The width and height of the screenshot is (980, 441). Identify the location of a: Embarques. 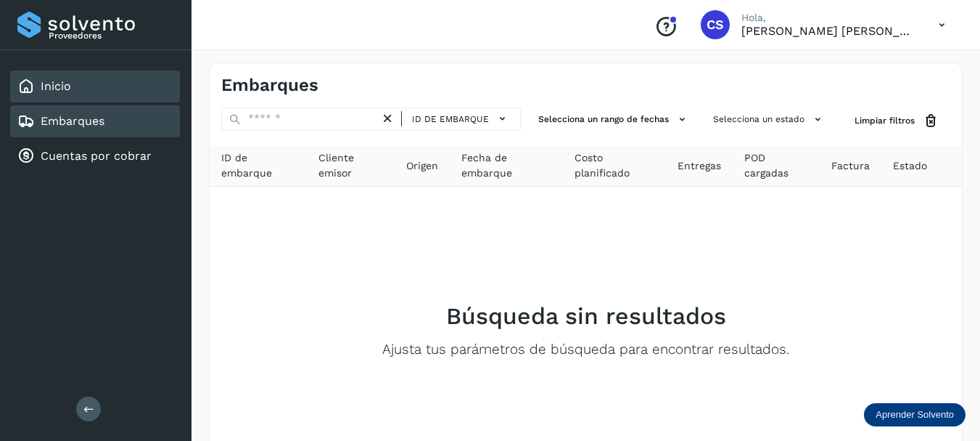
(72, 120).